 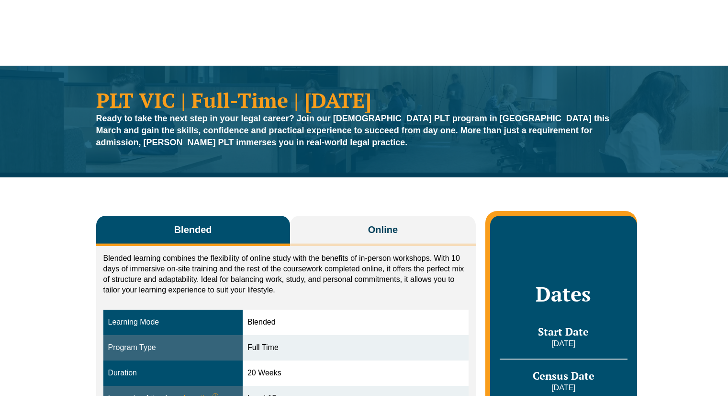 What do you see at coordinates (564, 375) in the screenshot?
I see `span: Census Date` at bounding box center [564, 375].